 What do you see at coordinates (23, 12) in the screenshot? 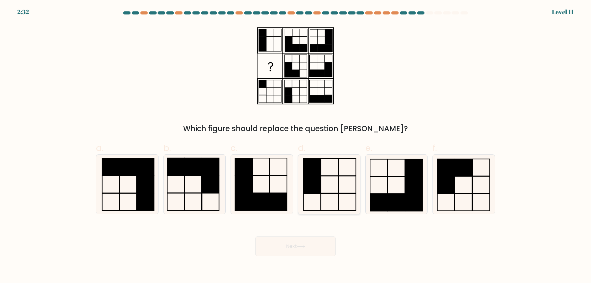
I see `div: 2:32` at bounding box center [23, 12].